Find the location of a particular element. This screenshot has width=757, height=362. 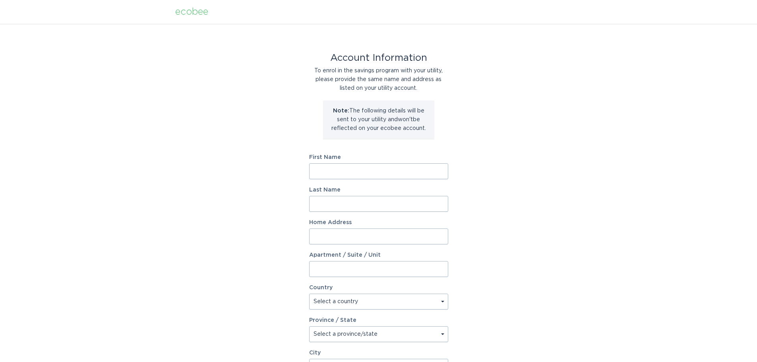

div: Account Information is located at coordinates (379, 58).